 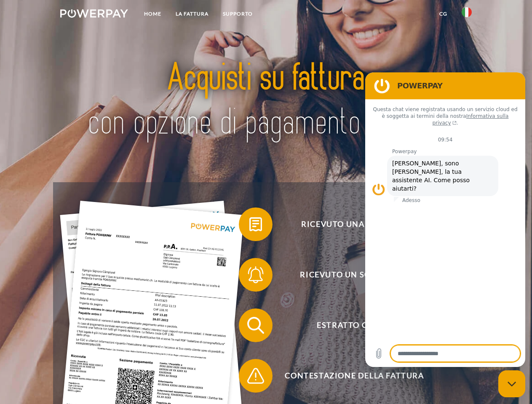 What do you see at coordinates (93, 79) in the screenshot?
I see `p: Powerpay` at bounding box center [93, 79].